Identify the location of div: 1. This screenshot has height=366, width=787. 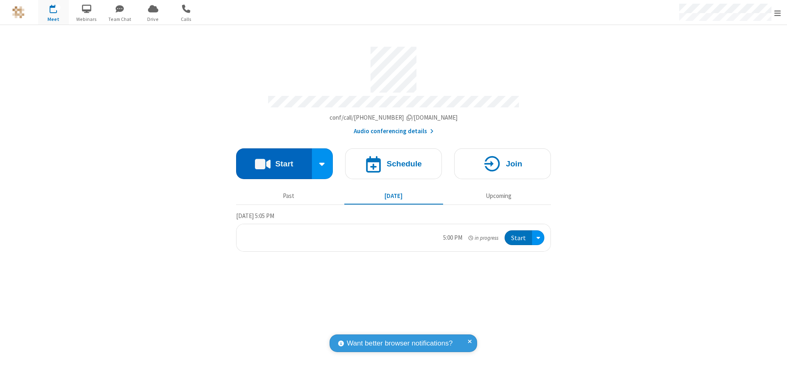
(58, 7).